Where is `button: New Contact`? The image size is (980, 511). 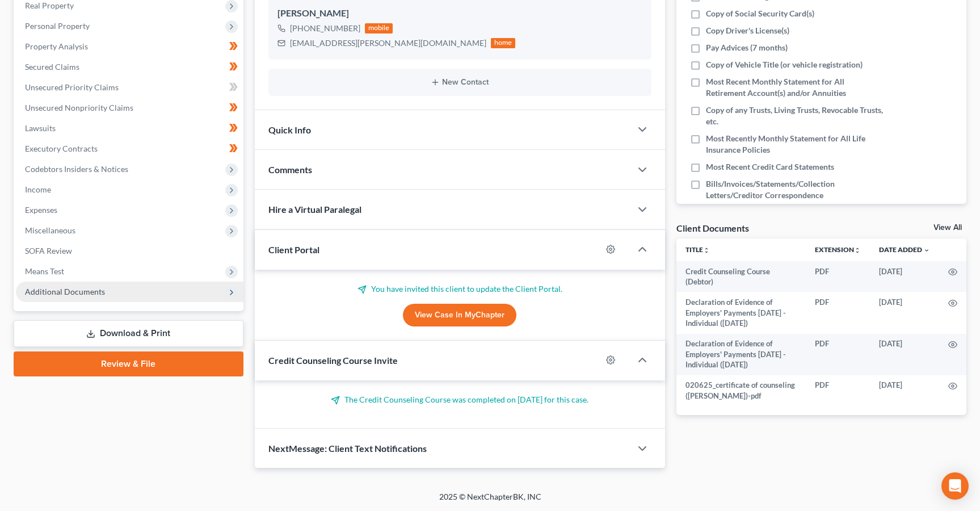 button: New Contact is located at coordinates (460, 82).